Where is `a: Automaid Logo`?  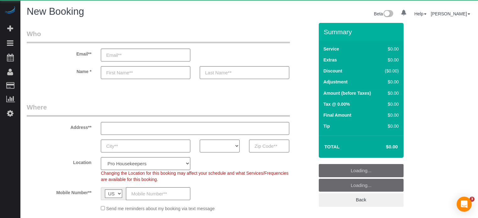
a: Automaid Logo is located at coordinates (10, 11).